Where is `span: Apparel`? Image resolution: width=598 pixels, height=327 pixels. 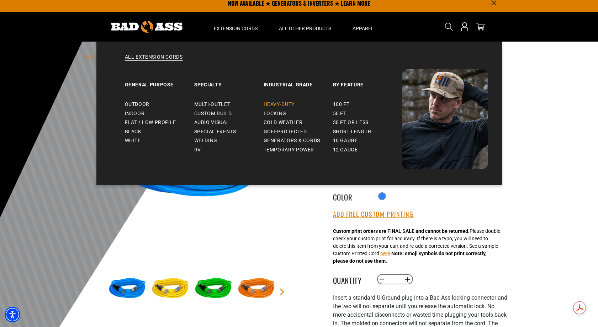
span: Apparel is located at coordinates (363, 28).